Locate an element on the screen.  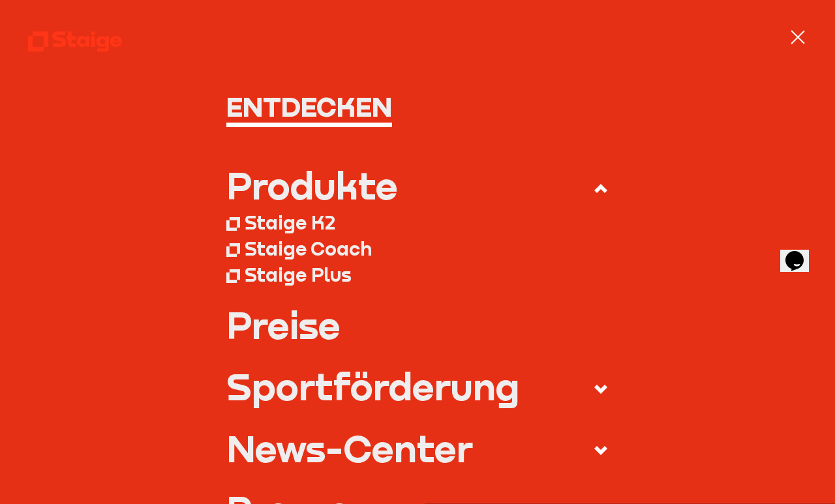
div: News-Center is located at coordinates (350, 448).